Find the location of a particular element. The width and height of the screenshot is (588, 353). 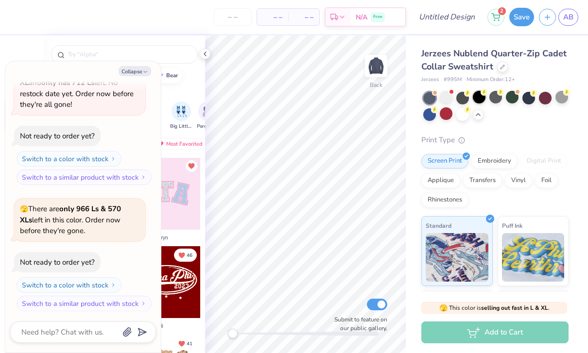

div: filter for Big Little Reveal is located at coordinates (181, 116).